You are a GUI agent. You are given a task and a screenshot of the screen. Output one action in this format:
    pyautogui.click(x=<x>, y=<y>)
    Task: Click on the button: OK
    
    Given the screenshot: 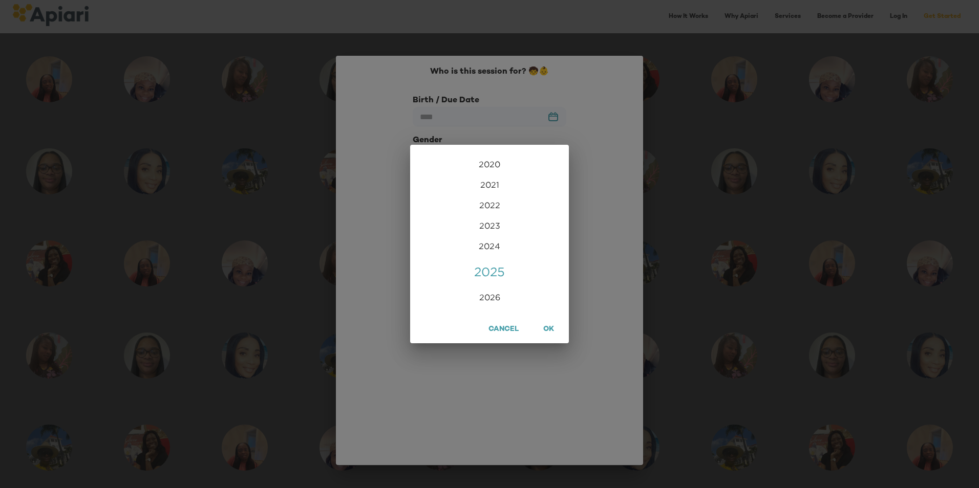 What is the action you would take?
    pyautogui.click(x=548, y=330)
    